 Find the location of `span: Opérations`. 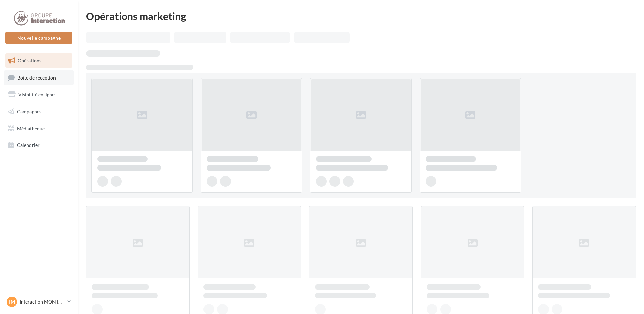

span: Opérations is located at coordinates (30, 60).